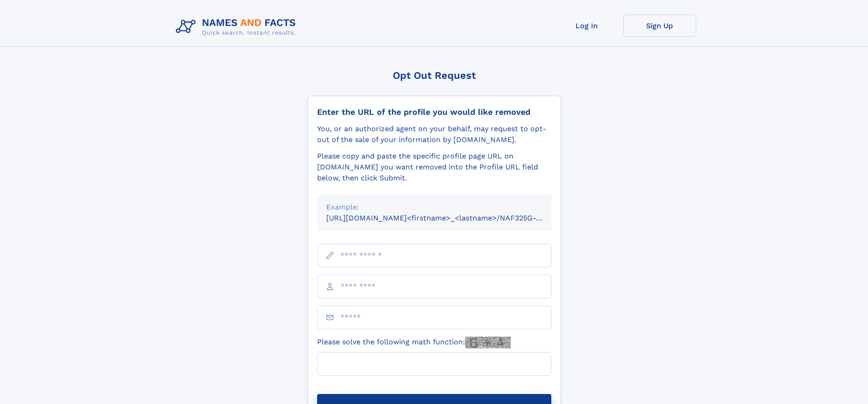 This screenshot has width=868, height=404. What do you see at coordinates (434, 112) in the screenshot?
I see `div: Enter the URL of the profile you would like removed` at bounding box center [434, 112].